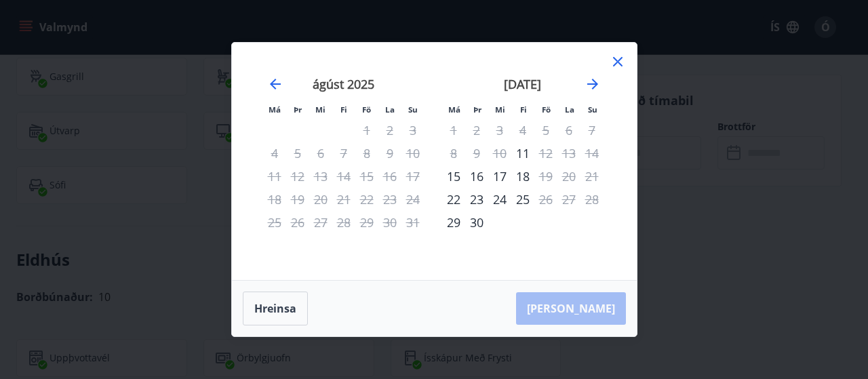 The width and height of the screenshot is (868, 379). What do you see at coordinates (343, 153) in the screenshot?
I see `td: Not available. fimmtudagur, 7. ágúst 2025` at bounding box center [343, 153].